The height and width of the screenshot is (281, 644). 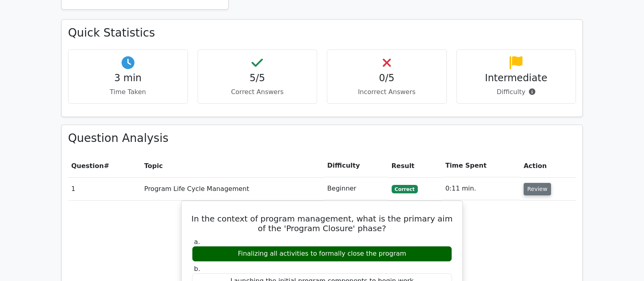 What do you see at coordinates (197, 242) in the screenshot?
I see `span: a.` at bounding box center [197, 242].